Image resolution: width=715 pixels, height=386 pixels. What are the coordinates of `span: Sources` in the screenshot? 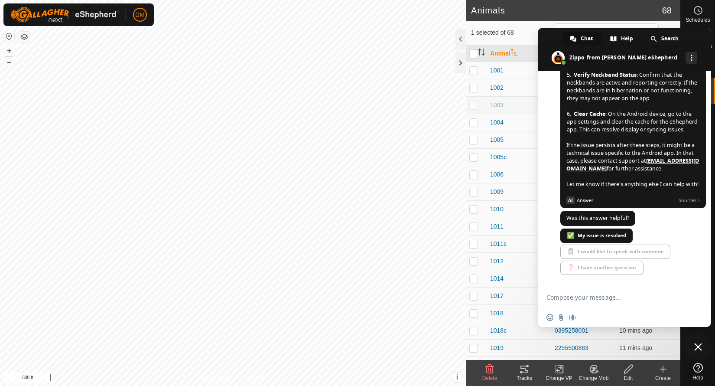 It's located at (690, 200).